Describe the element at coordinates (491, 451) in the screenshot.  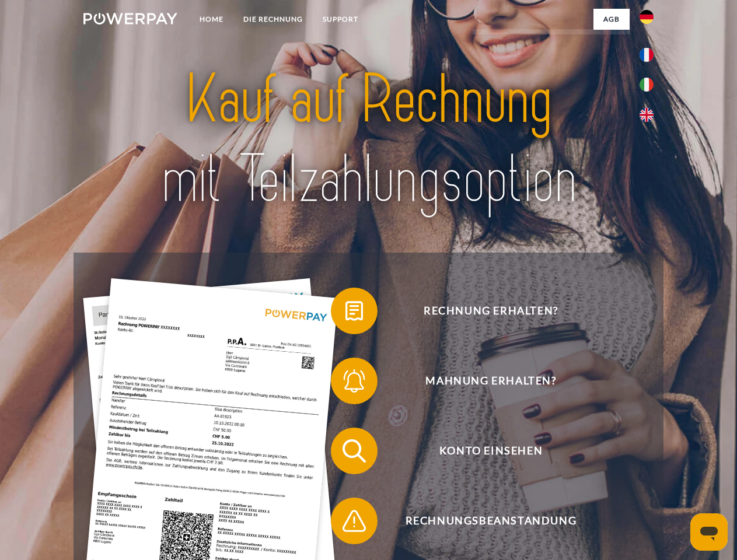
I see `span: Konto einsehen` at that location.